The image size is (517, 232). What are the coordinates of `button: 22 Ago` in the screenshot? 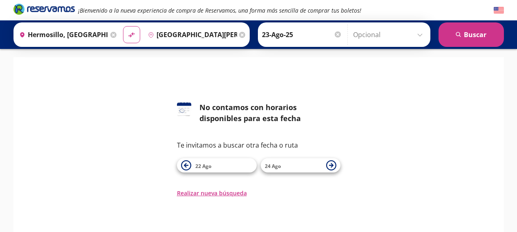 It's located at (216, 165).